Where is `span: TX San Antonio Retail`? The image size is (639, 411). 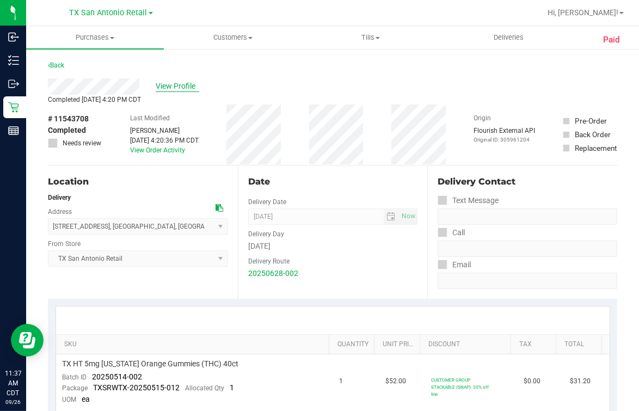
span: TX San Antonio Retail is located at coordinates (108, 13).